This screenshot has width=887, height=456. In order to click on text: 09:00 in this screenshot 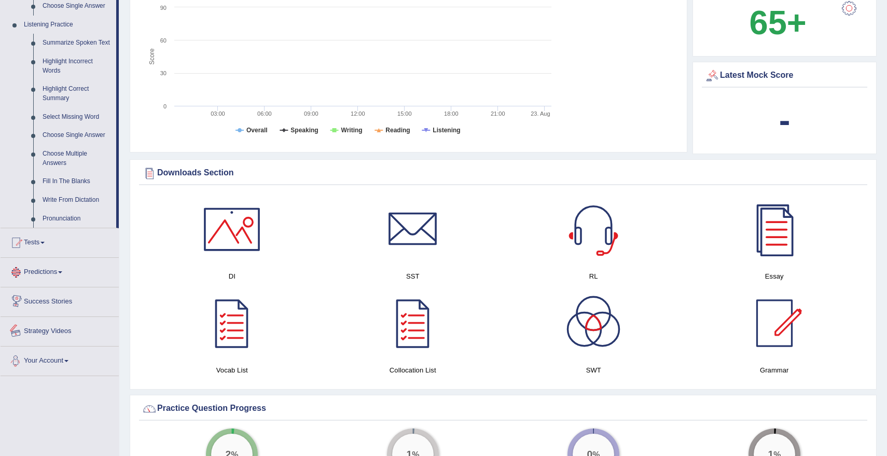, I will do `click(311, 114)`.